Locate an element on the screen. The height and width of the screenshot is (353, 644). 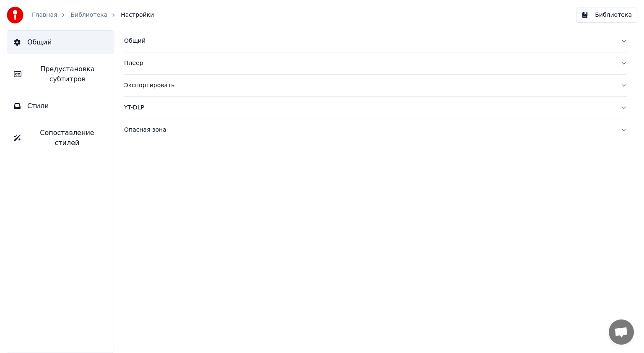
div: Опасная зона is located at coordinates (369, 130).